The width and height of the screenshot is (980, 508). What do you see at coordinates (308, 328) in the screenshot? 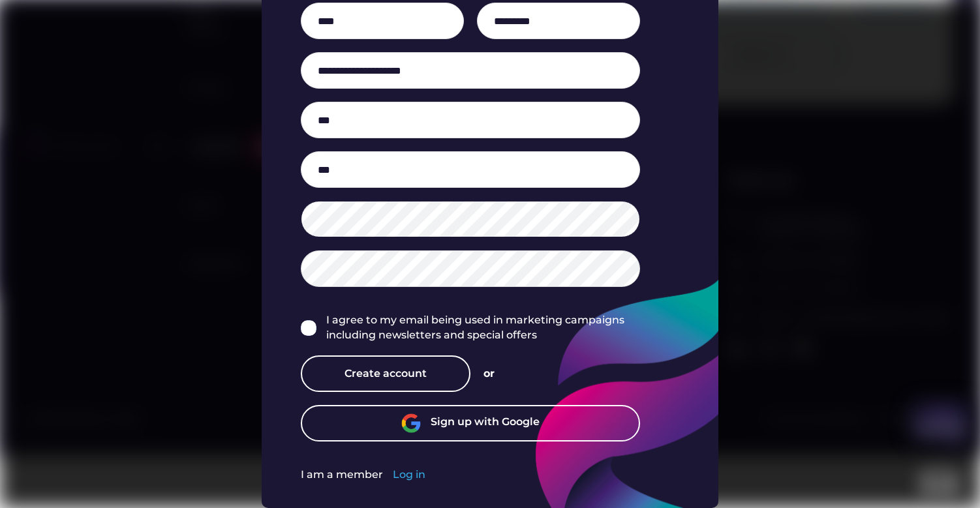
I see `img: Rectangle%205126.svg` at bounding box center [308, 328].